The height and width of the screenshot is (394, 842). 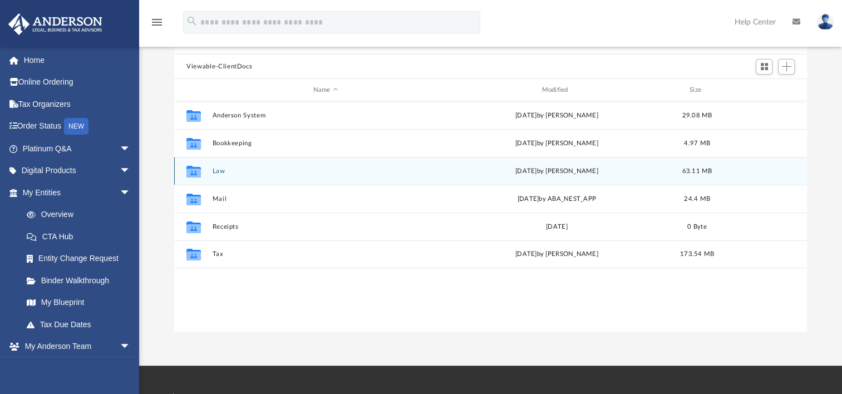 What do you see at coordinates (157, 22) in the screenshot?
I see `i: menu` at bounding box center [157, 22].